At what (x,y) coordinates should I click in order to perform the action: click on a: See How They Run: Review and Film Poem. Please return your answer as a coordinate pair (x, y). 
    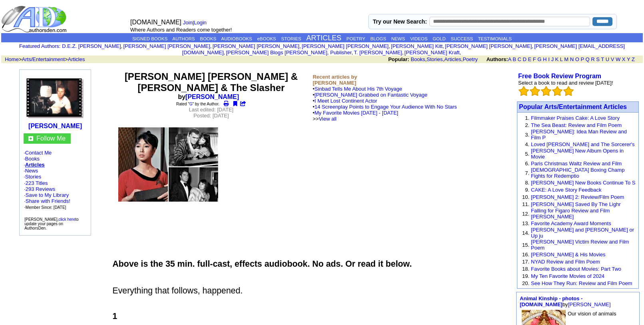
    Looking at the image, I should click on (581, 284).